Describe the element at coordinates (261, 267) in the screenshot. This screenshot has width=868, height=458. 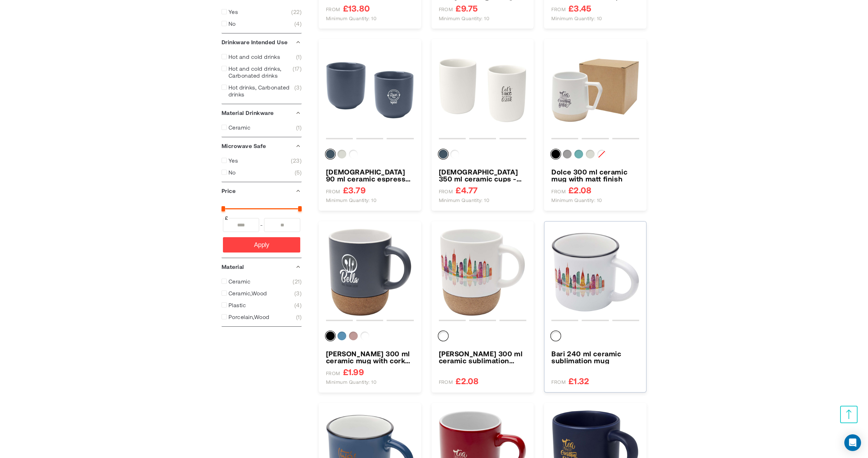
I see `div: Material` at that location.